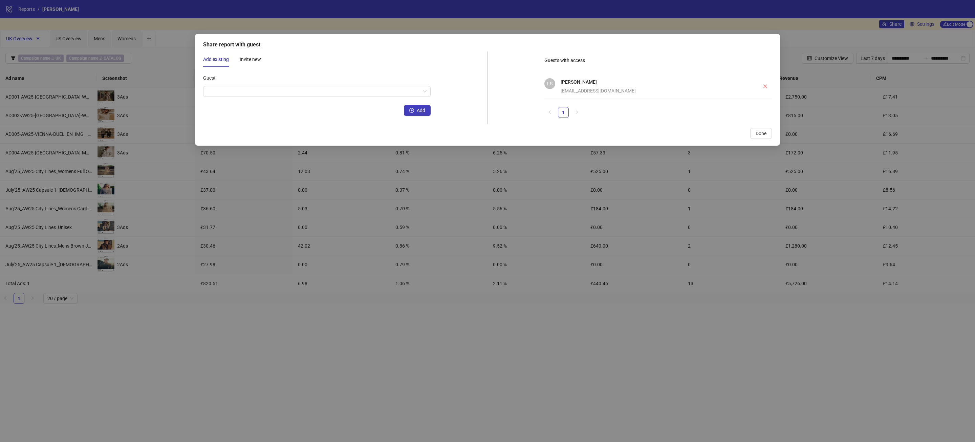 The image size is (975, 442). Describe the element at coordinates (563, 112) in the screenshot. I see `li: 1` at that location.